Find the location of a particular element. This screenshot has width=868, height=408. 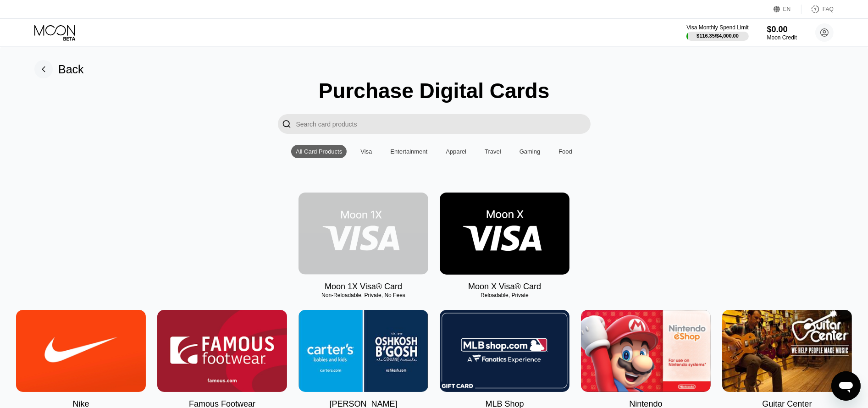

div: $116.35 / $4,000.00 is located at coordinates (718, 36).